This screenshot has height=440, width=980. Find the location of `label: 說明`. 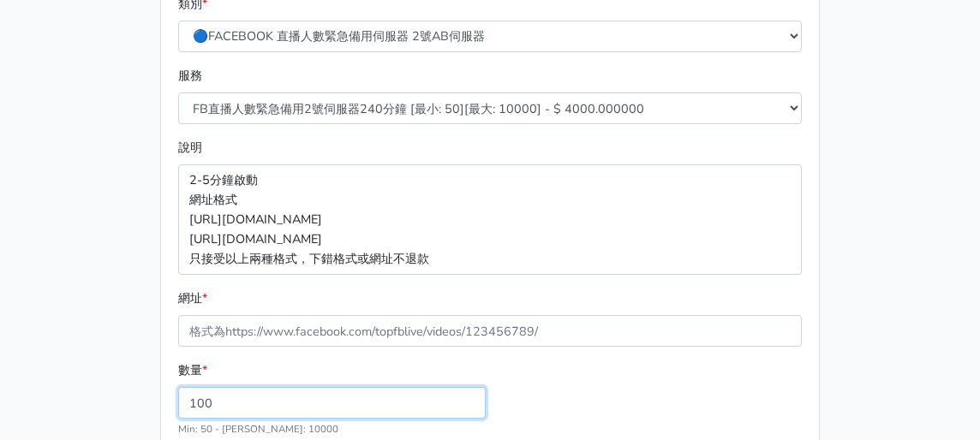

label: 說明 is located at coordinates (190, 148).